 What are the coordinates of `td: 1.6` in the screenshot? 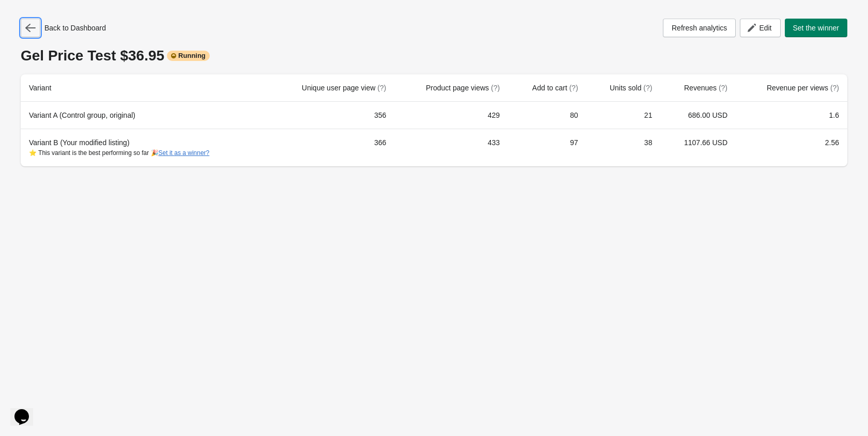 It's located at (791, 115).